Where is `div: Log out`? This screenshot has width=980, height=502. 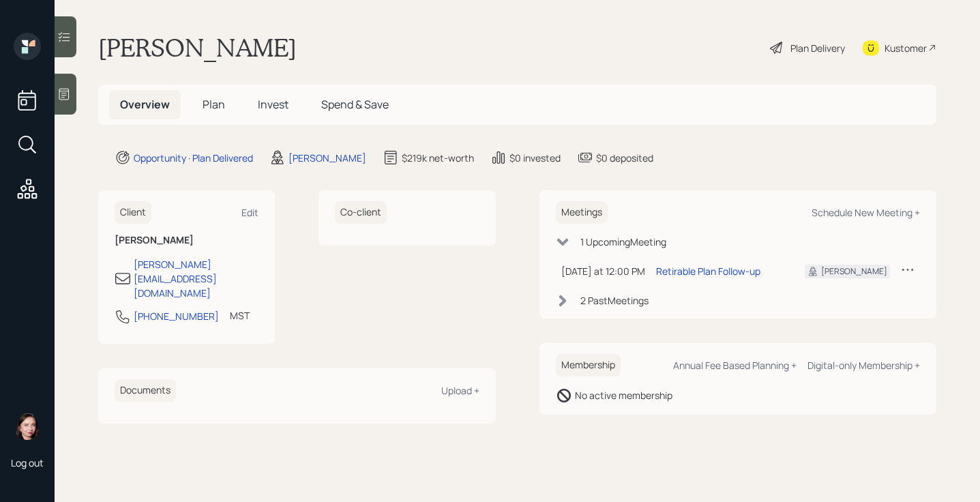
div: Log out is located at coordinates (28, 462).